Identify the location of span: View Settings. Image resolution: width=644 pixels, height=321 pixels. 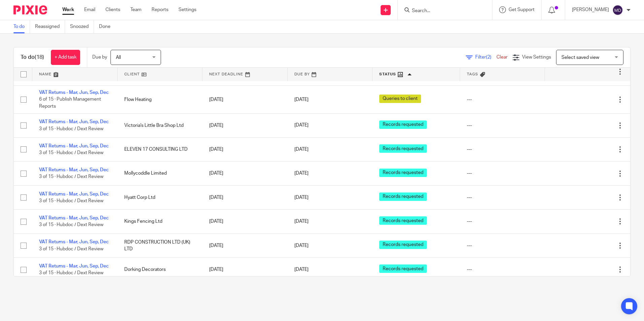
(536, 57).